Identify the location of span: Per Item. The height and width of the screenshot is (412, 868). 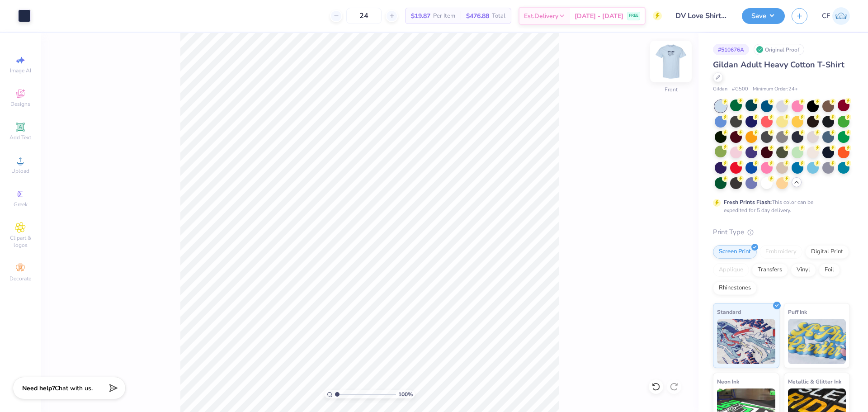
(444, 16).